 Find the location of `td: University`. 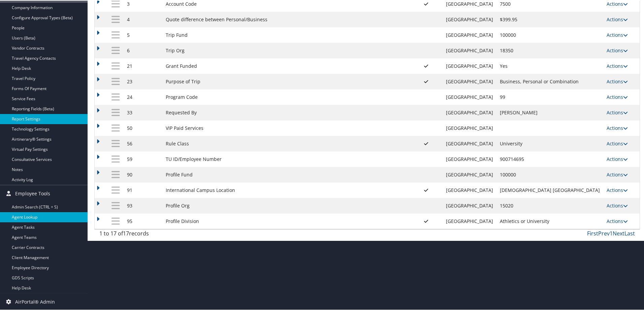

td: University is located at coordinates (549, 143).